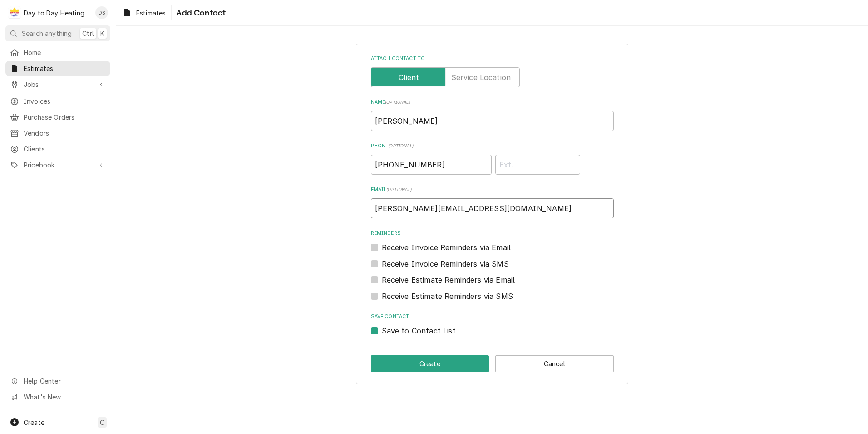 The image size is (868, 434). Describe the element at coordinates (58, 381) in the screenshot. I see `a: Go to Help Center` at that location.